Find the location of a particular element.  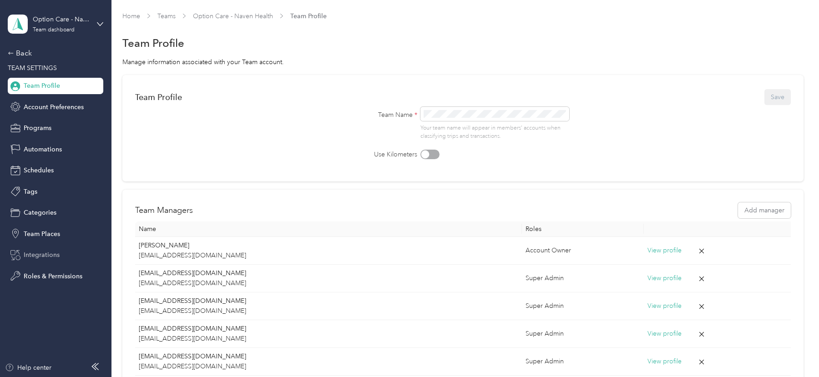

span: Automations is located at coordinates (43, 149).